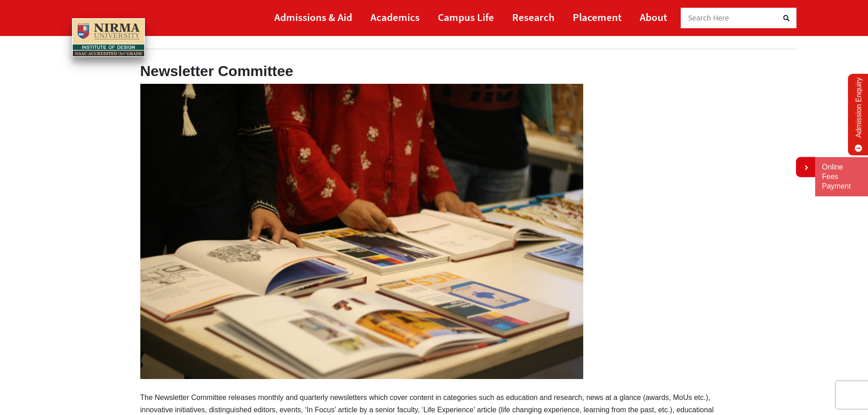 This screenshot has width=868, height=415. I want to click on a: Campus Life, so click(466, 17).